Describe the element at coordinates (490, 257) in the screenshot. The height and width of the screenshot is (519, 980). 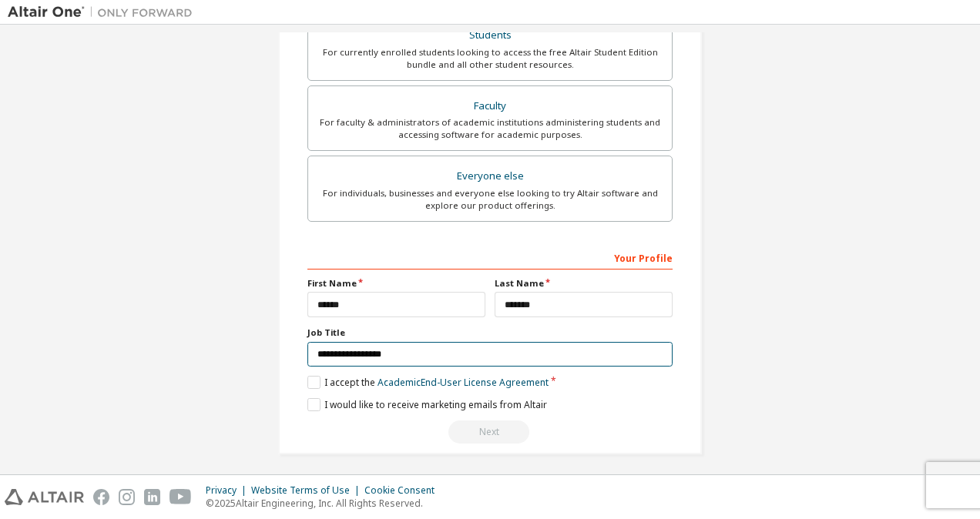
I see `div: Your Profile` at that location.